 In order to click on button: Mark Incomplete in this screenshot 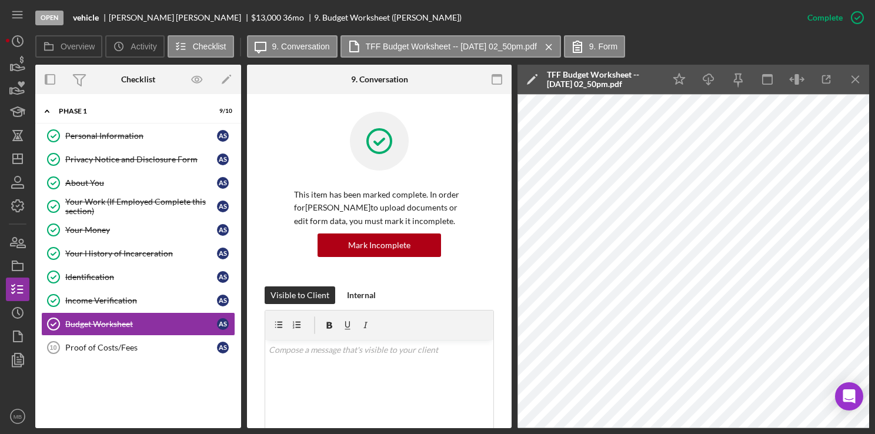, I will do `click(379, 245)`.